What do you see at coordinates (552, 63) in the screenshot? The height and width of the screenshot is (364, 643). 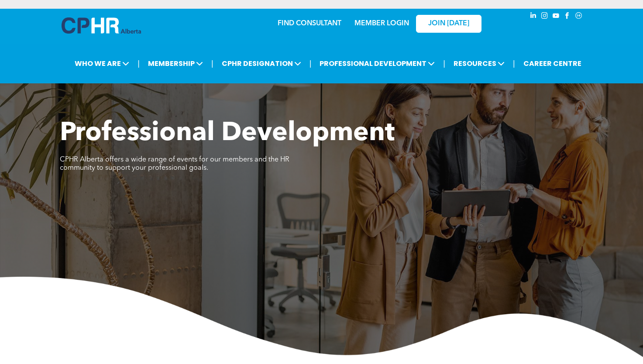 I see `a: CAREER CENTRE` at bounding box center [552, 63].